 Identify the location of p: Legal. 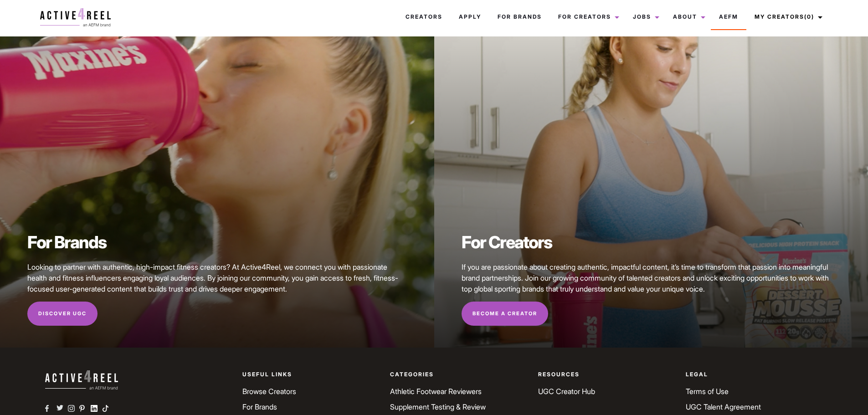
(754, 374).